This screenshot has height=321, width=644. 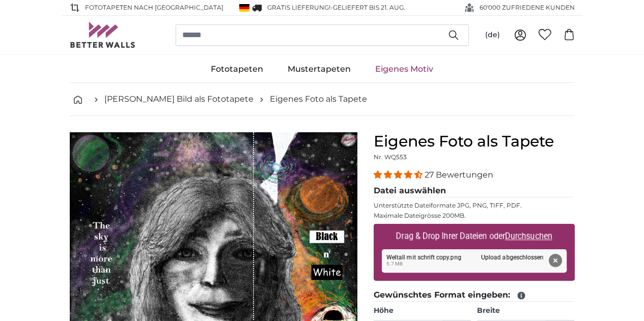 I want to click on img: Deutschland, so click(x=244, y=7).